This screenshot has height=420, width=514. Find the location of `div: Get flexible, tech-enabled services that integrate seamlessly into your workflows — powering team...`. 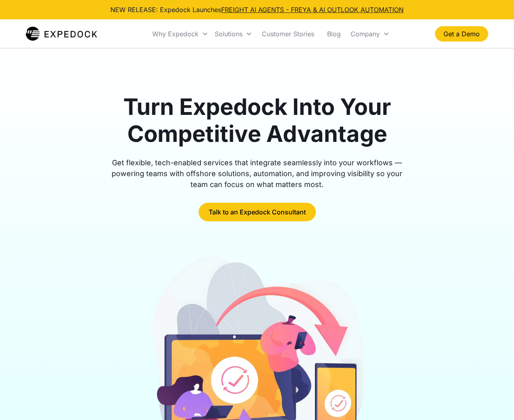

div: Get flexible, tech-enabled services that integrate seamlessly into your workflows — powering team... is located at coordinates (257, 174).